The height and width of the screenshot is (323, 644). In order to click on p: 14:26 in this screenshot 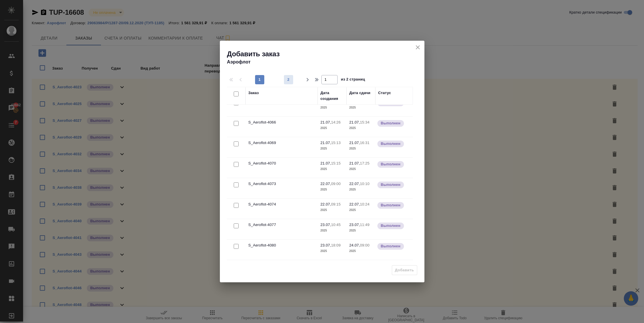, I will do `click(336, 122)`.